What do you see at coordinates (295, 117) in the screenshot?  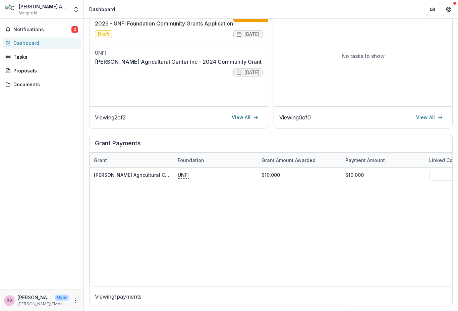 I see `p: Viewing 0 of 0` at bounding box center [295, 117].